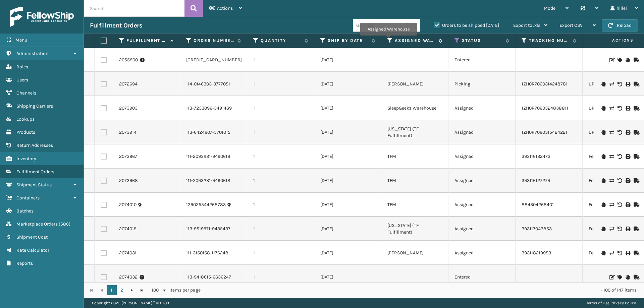 This screenshot has width=644, height=308. I want to click on label: Ship By Date, so click(348, 40).